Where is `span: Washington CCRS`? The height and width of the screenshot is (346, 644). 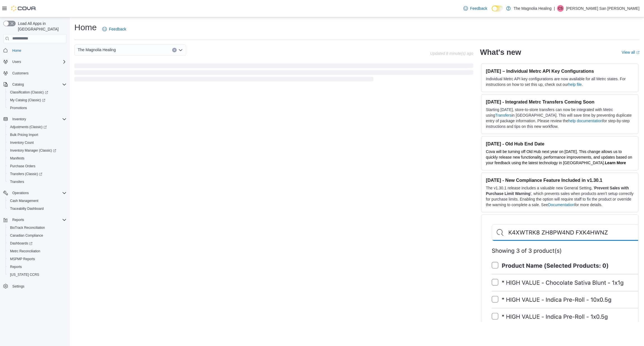 span: Washington CCRS is located at coordinates (37, 275).